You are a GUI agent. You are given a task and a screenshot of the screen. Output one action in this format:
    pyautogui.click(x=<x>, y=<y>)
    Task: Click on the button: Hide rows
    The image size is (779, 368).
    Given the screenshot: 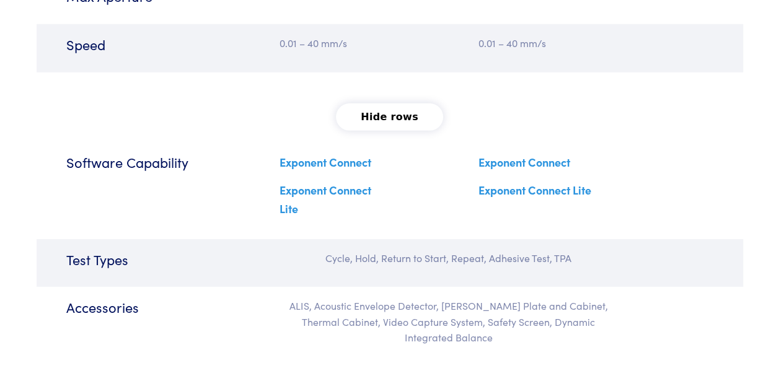 What is the action you would take?
    pyautogui.click(x=389, y=117)
    